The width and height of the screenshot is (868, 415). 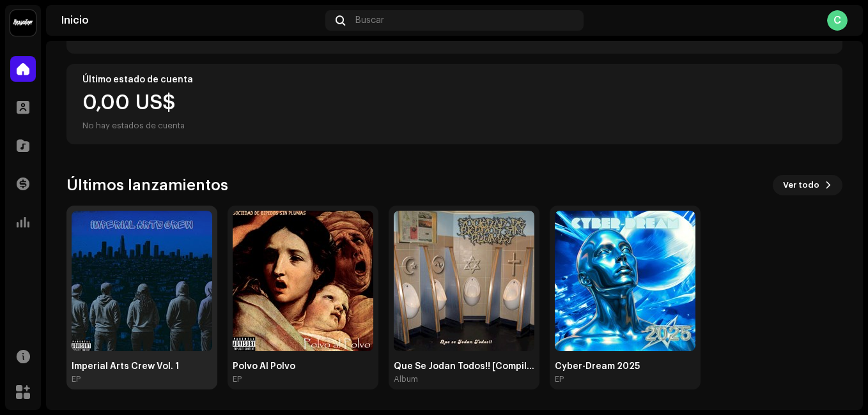 What do you see at coordinates (147, 185) in the screenshot?
I see `h3: Últimos lanzamientos` at bounding box center [147, 185].